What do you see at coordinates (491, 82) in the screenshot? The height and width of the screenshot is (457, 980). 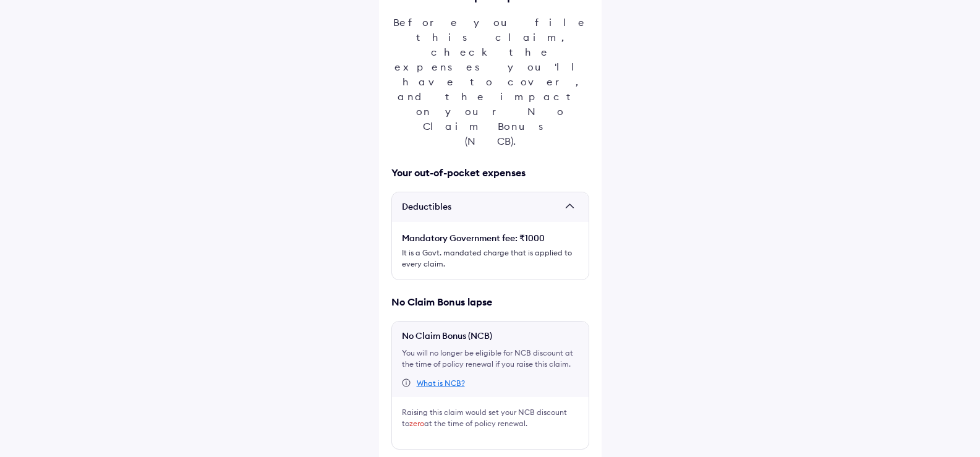 I see `div: Before you file this claim, check the expenses you'll have to cover, and the impact on your No Cl...` at bounding box center [491, 82].